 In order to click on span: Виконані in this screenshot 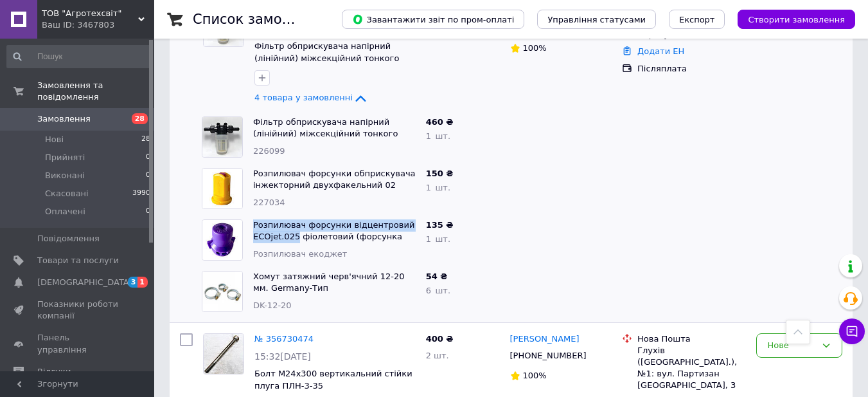, I will do `click(65, 175)`.